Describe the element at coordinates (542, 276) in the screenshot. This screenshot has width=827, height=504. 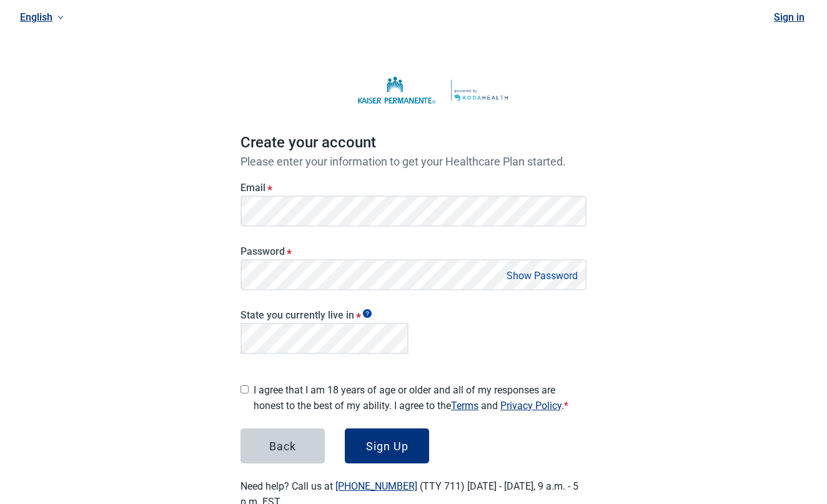
I see `button: Show Password` at that location.